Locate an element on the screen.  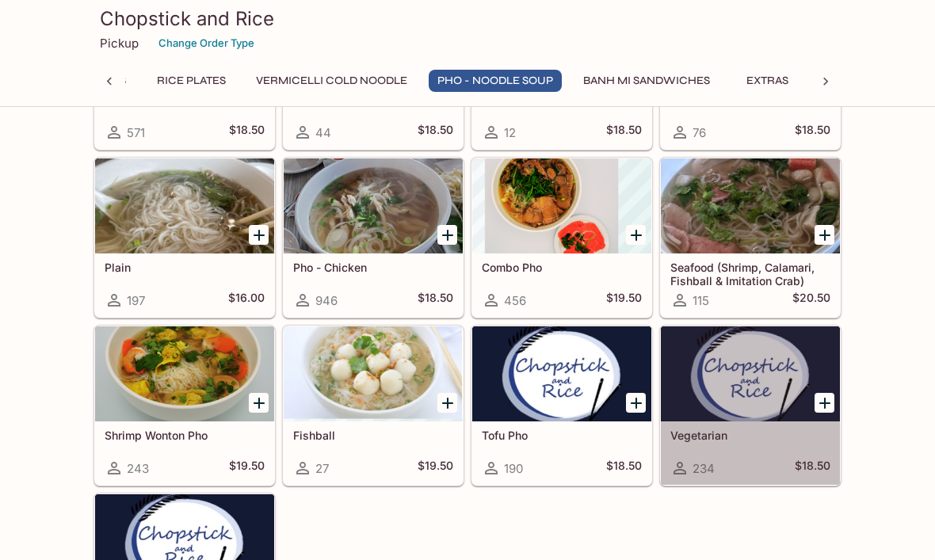
h5: Seafood (Shrimp, Calamari, Fishball & Imitation Crab) is located at coordinates (751, 273).